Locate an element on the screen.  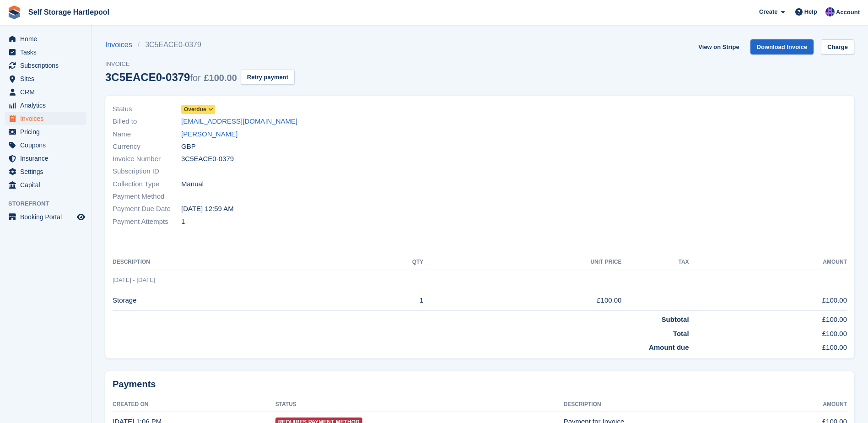
span: CRM is located at coordinates (48, 92).